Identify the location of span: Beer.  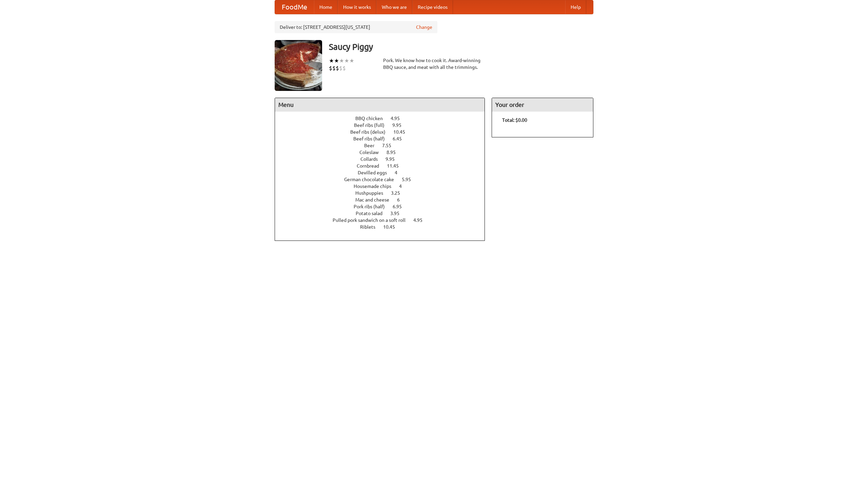
(373, 146).